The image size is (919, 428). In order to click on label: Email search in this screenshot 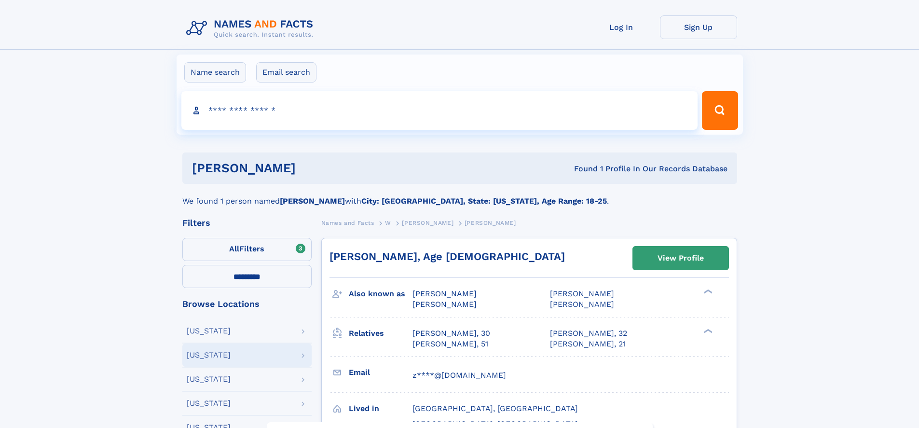, I will do `click(286, 72)`.